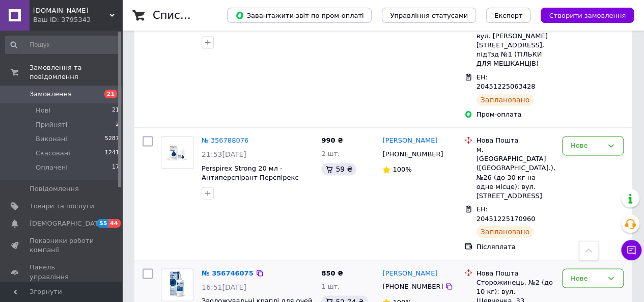 The image size is (644, 302). What do you see at coordinates (506, 82) in the screenshot?
I see `span: ЕН: 20451225063428` at bounding box center [506, 82].